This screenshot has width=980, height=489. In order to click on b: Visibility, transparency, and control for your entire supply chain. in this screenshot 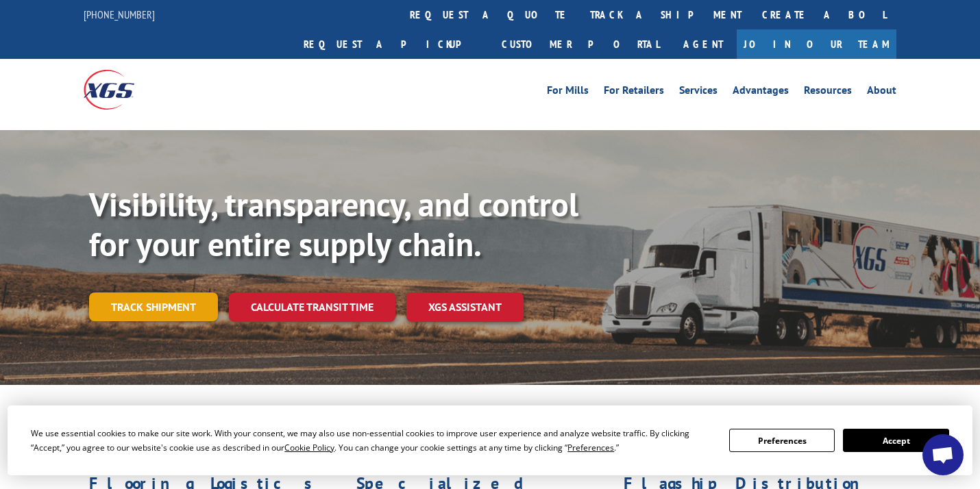, I will do `click(334, 224)`.